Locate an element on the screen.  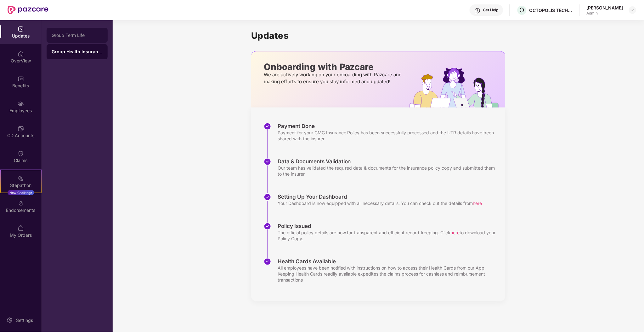
img: svg+xml;base64,PHN2ZyBpZD0iTXlfT3JkZXJzIiBkYXRhLW5hbWU9Ik15IE9yZGVycyIgeG1sbnM9Imh0dHA6Ly93d3cudz... is located at coordinates (21, 228).